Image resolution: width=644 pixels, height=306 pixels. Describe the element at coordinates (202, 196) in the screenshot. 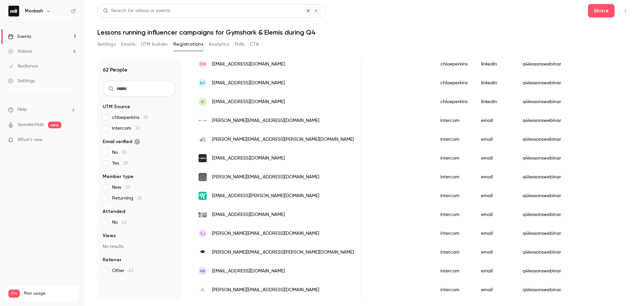

I see `img: kittl.com` at that location.